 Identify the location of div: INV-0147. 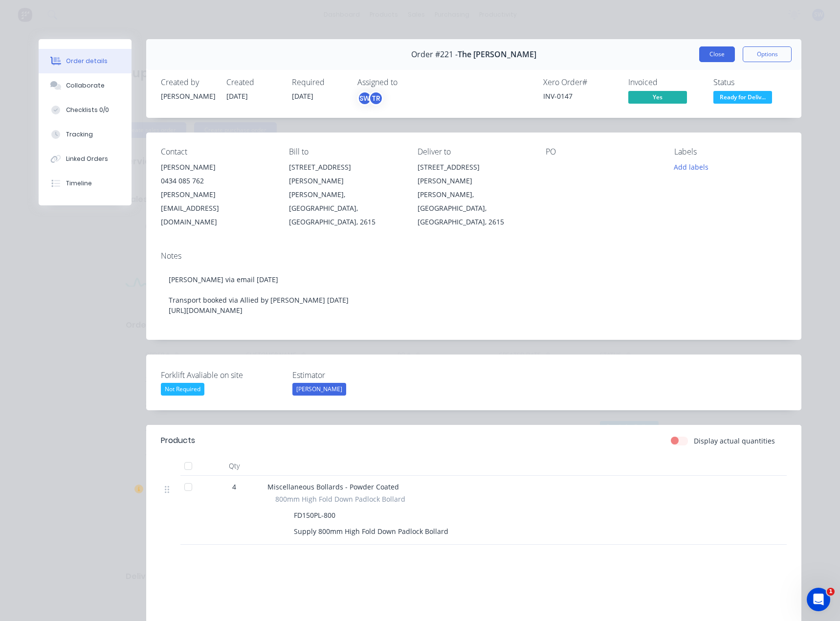
(580, 96).